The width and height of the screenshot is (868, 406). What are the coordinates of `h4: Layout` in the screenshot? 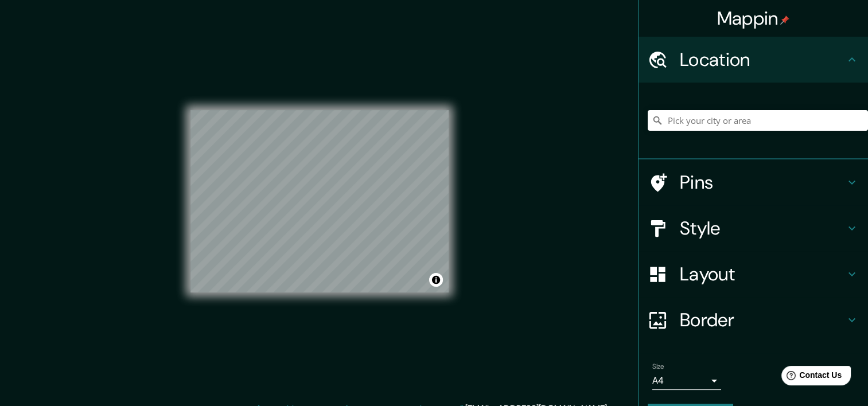 It's located at (762, 274).